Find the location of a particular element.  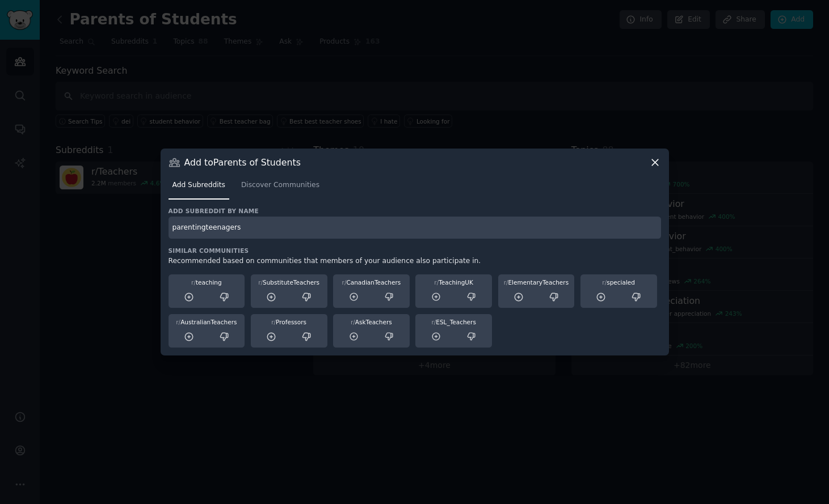

div: ESL_Teachers is located at coordinates (453, 322).